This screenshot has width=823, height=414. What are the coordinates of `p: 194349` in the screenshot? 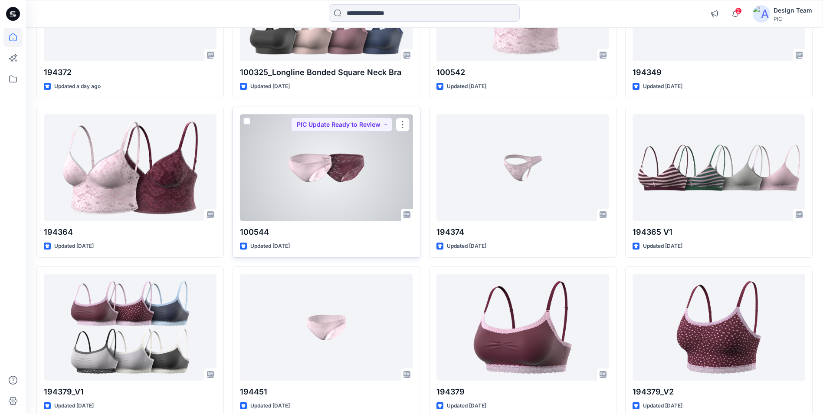 It's located at (719, 72).